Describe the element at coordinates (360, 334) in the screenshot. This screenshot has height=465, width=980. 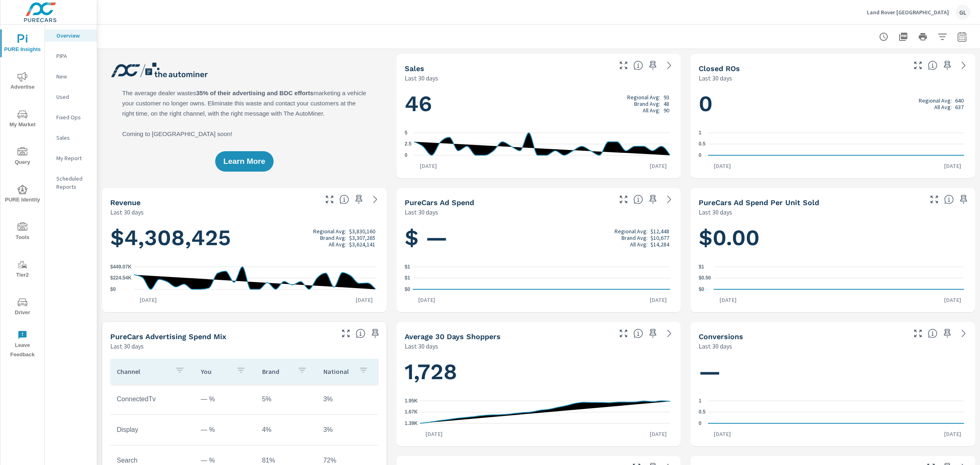
I see `span: This table looks at how you compare to the amount of budget you spend per channel as opposed to y...` at that location.